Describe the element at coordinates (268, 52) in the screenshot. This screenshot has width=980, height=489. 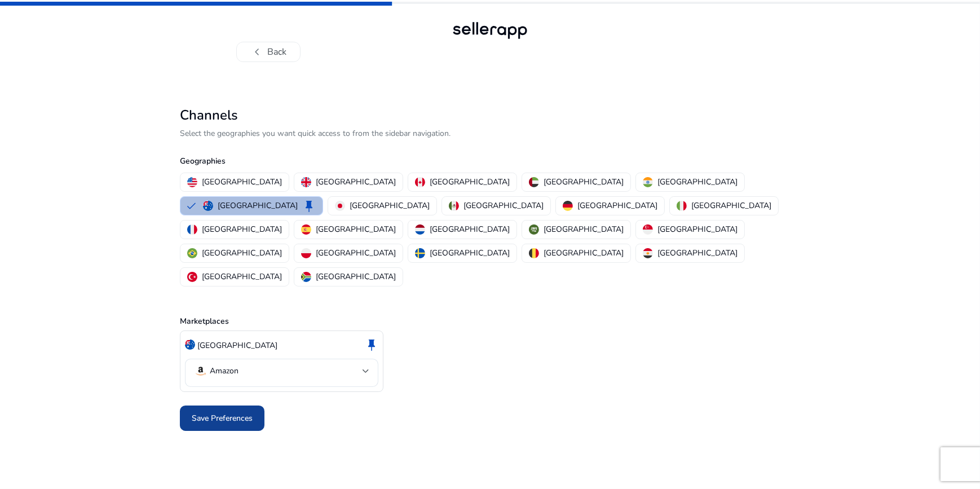
I see `button: chevron_leftBack` at that location.